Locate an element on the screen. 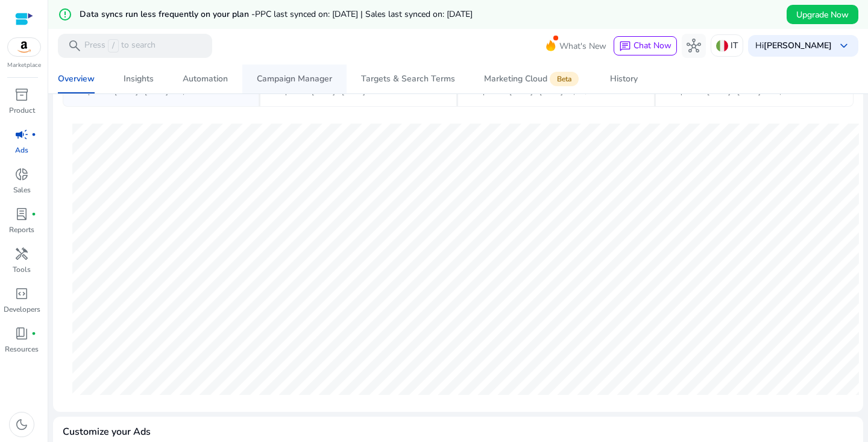 This screenshot has width=868, height=442. mat-icon: error_outline is located at coordinates (65, 15).